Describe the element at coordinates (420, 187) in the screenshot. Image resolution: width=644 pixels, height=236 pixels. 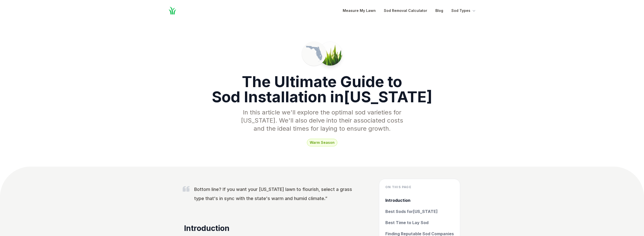
I see `h4: On this page` at that location.